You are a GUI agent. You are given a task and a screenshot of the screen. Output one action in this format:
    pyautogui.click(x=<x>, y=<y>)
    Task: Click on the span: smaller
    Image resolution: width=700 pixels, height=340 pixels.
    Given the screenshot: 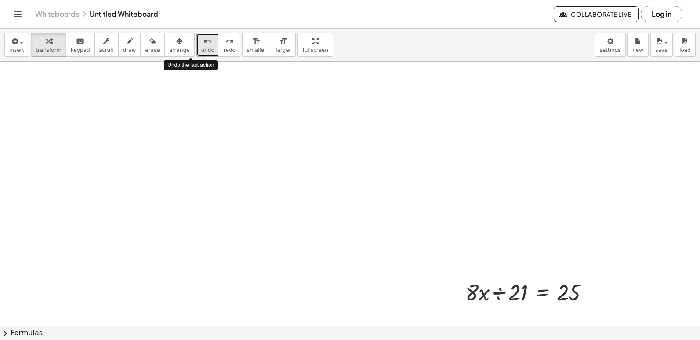 What is the action you would take?
    pyautogui.click(x=257, y=50)
    